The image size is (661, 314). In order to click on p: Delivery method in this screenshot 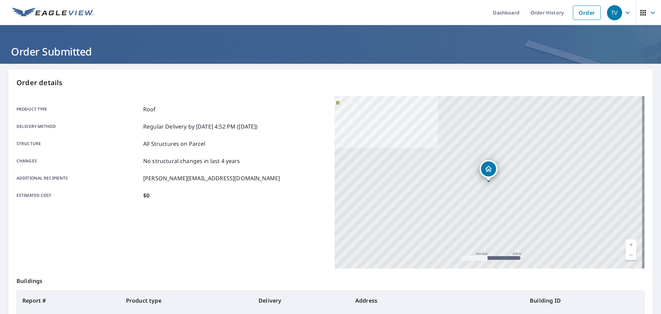, I will do `click(79, 126)`.